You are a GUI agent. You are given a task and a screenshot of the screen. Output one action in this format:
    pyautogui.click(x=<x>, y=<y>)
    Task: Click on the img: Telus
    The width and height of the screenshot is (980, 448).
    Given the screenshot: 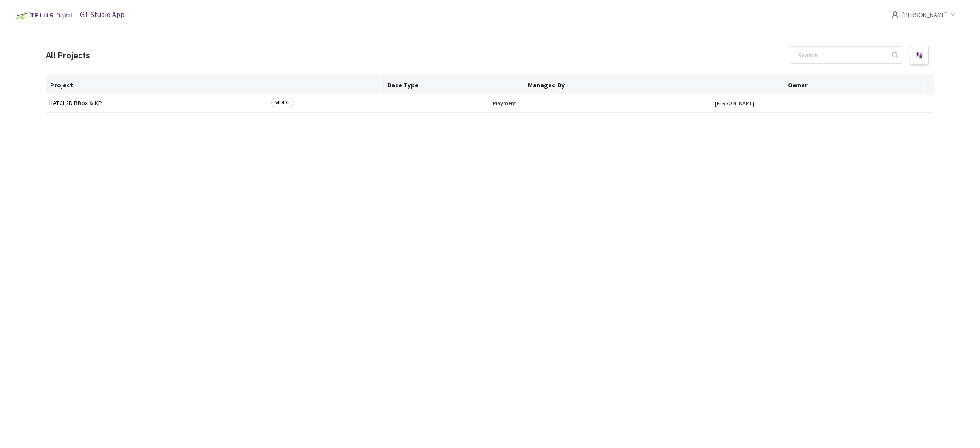 What is the action you would take?
    pyautogui.click(x=43, y=16)
    